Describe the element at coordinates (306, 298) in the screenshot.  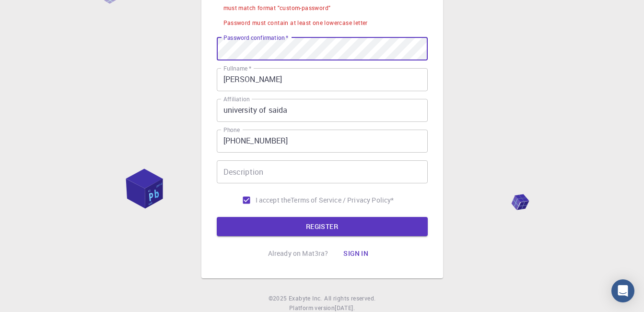
I see `a: Exabyte Inc.` at that location.